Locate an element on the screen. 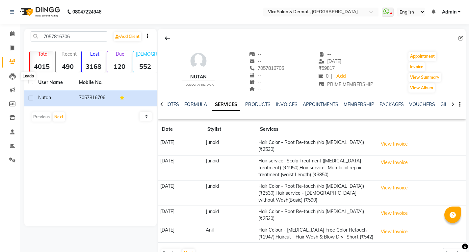 The image size is (469, 252). a: APPOINTMENTS is located at coordinates (320, 104).